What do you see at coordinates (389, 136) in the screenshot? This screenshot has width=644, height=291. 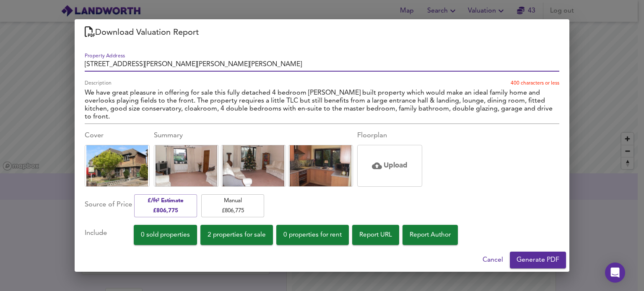 I see `div: Floorplan` at bounding box center [389, 136].